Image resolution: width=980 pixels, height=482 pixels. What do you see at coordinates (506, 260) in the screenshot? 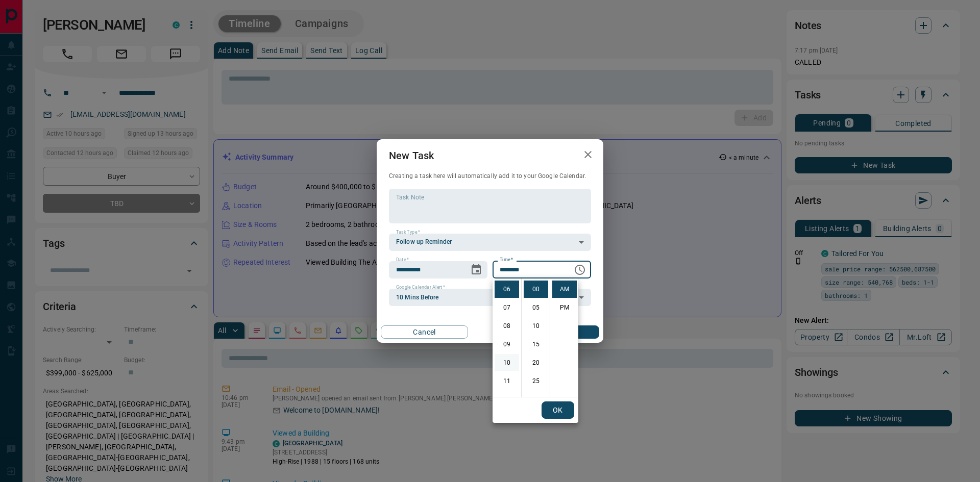
I see `label: Time` at bounding box center [506, 260].